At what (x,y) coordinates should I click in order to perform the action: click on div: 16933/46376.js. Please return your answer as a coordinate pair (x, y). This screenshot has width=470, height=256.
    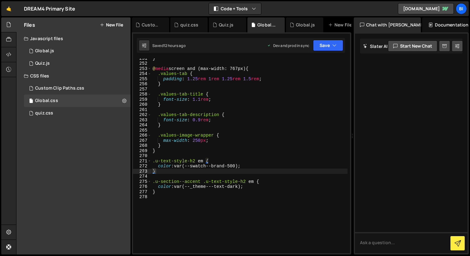
    Looking at the image, I should click on (77, 51).